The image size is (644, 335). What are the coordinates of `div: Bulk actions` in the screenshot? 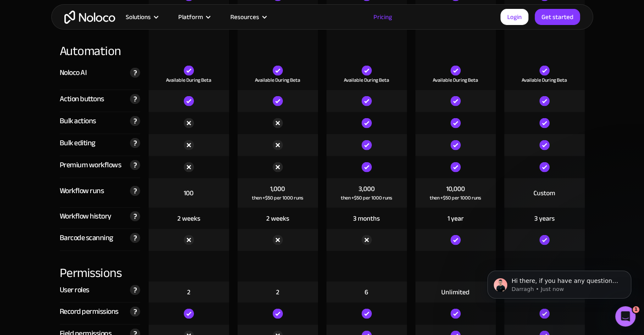 It's located at (78, 121).